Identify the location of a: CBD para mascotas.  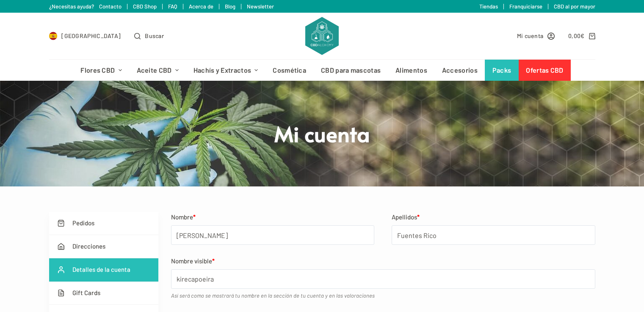
(351, 70).